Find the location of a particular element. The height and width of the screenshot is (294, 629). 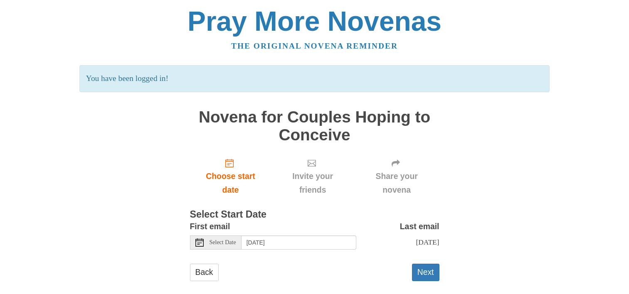

span: Invite your friends is located at coordinates (312, 183).